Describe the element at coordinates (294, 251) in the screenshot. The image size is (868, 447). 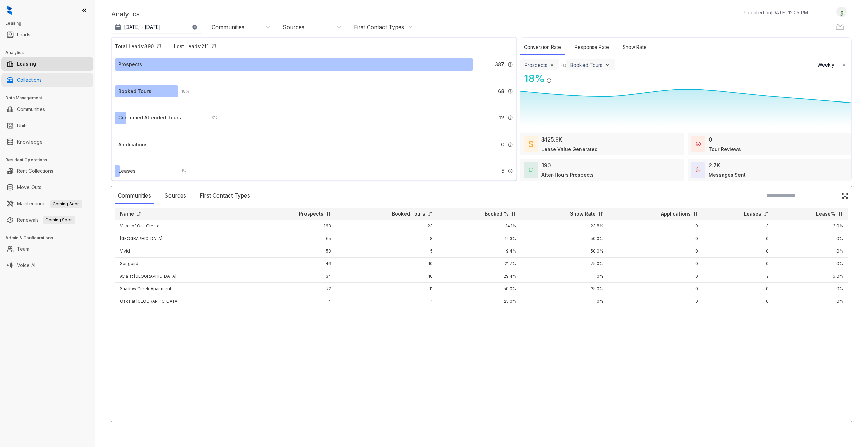
I see `td: 53` at that location.